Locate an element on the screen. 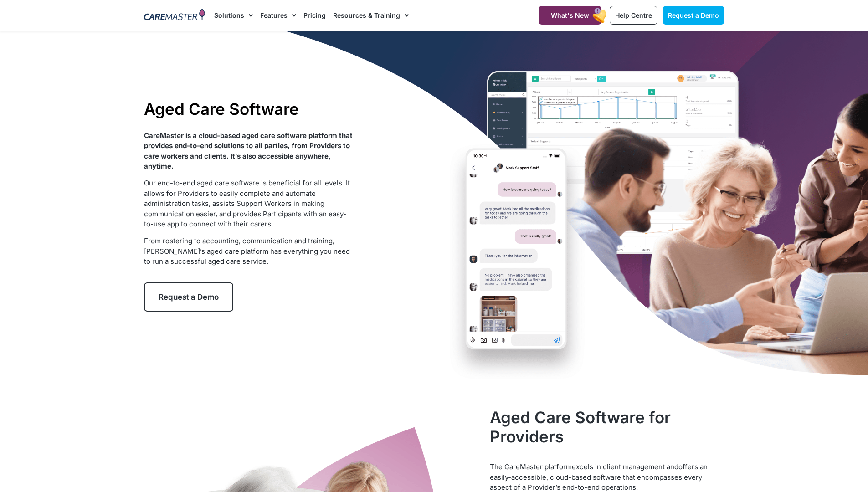 The width and height of the screenshot is (868, 492). span: offers an easily-accessible, cloud-based software that encompasses every aspect of a Provider’s e... is located at coordinates (599, 476).